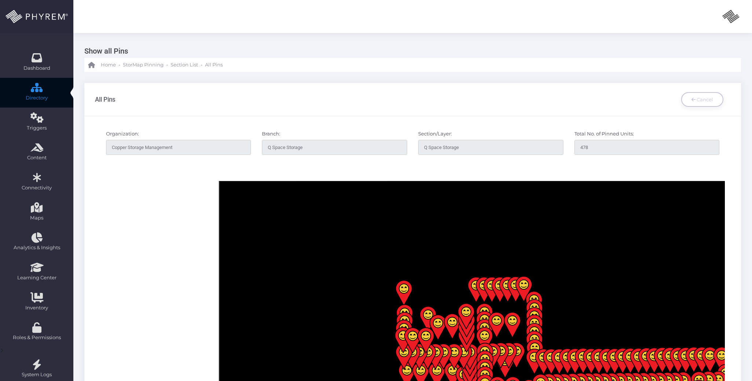 The width and height of the screenshot is (752, 381). Describe the element at coordinates (214, 65) in the screenshot. I see `a: All Pins` at that location.